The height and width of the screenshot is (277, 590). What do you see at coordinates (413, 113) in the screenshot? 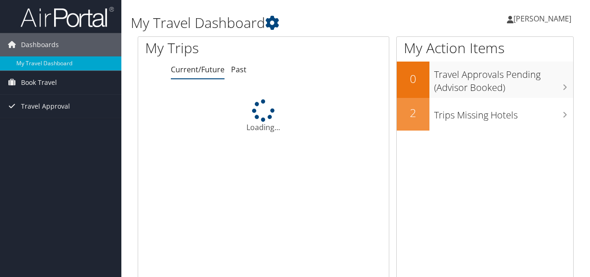
I see `h2: 2` at bounding box center [413, 113].